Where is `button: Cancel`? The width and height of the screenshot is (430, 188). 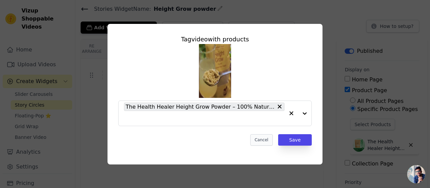 button: Cancel is located at coordinates (262, 140).